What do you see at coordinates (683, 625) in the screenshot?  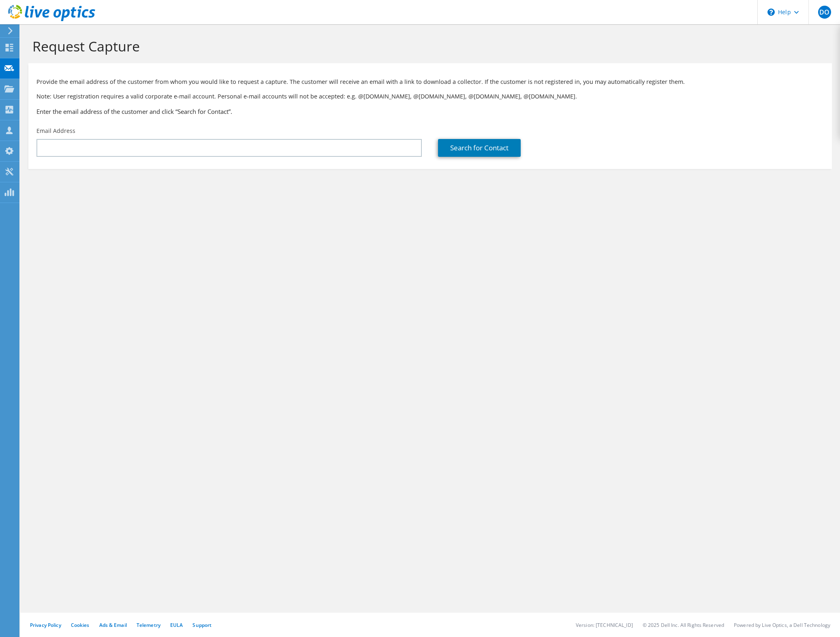 I see `li: © 2025 Dell Inc. All Rights Reserved` at bounding box center [683, 625].